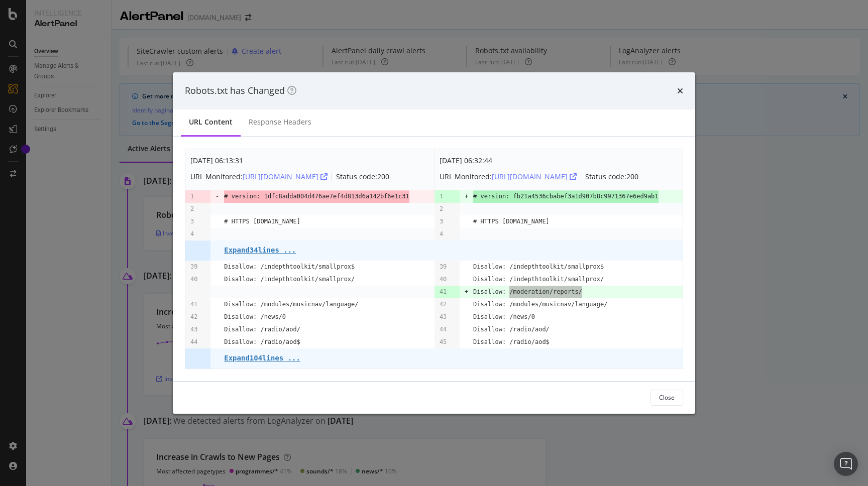 The width and height of the screenshot is (868, 486). I want to click on button: Close, so click(667, 398).